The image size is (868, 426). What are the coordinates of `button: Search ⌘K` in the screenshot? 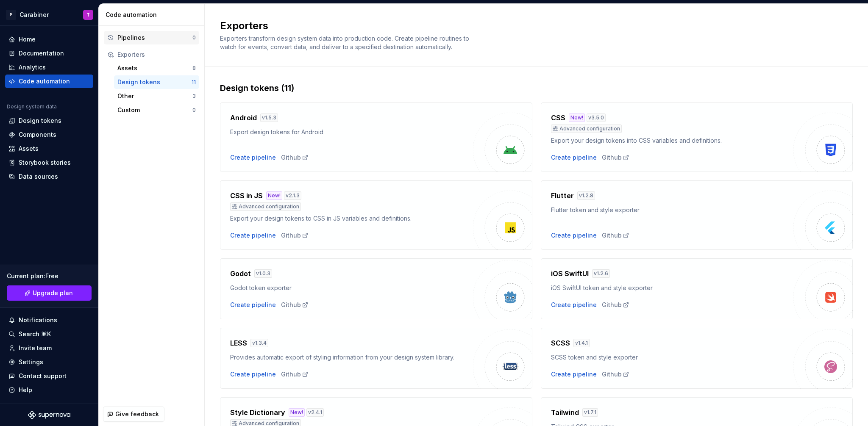 It's located at (49, 334).